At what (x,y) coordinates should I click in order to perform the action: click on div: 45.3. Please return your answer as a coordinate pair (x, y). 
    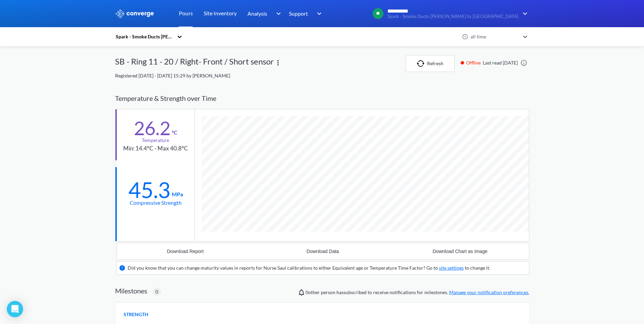
    Looking at the image, I should click on (149, 190).